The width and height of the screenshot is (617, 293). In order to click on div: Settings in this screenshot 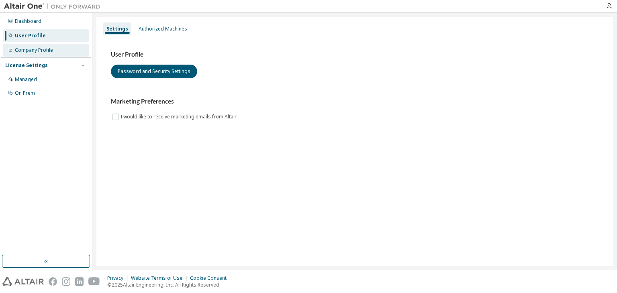, I will do `click(117, 29)`.